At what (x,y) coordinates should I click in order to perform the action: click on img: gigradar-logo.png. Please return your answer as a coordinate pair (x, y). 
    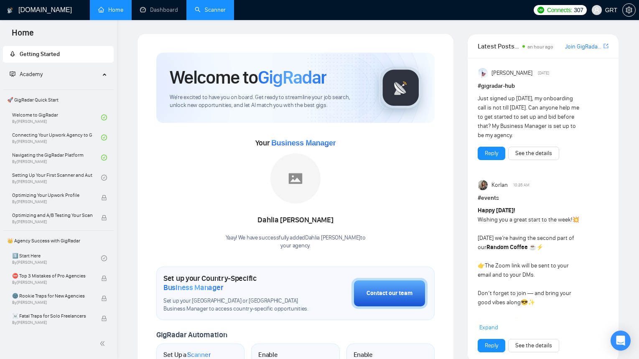
    Looking at the image, I should click on (401, 88).